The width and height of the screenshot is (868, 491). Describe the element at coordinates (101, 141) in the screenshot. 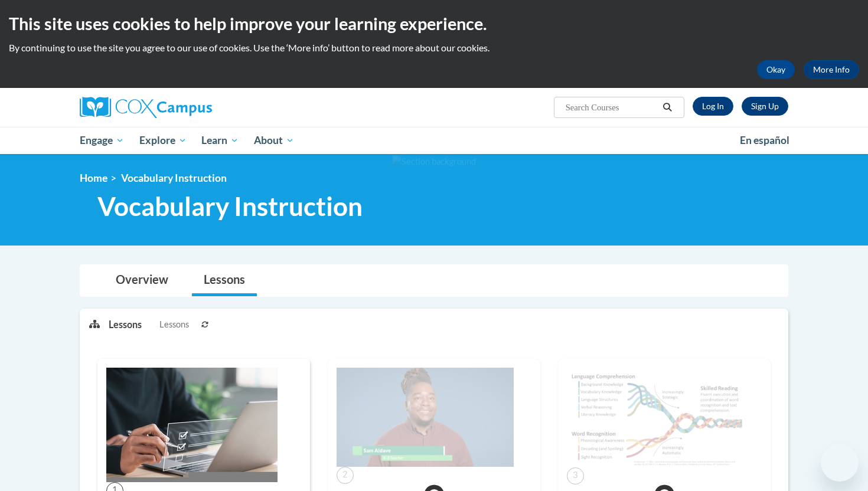

I see `a: Engage` at that location.